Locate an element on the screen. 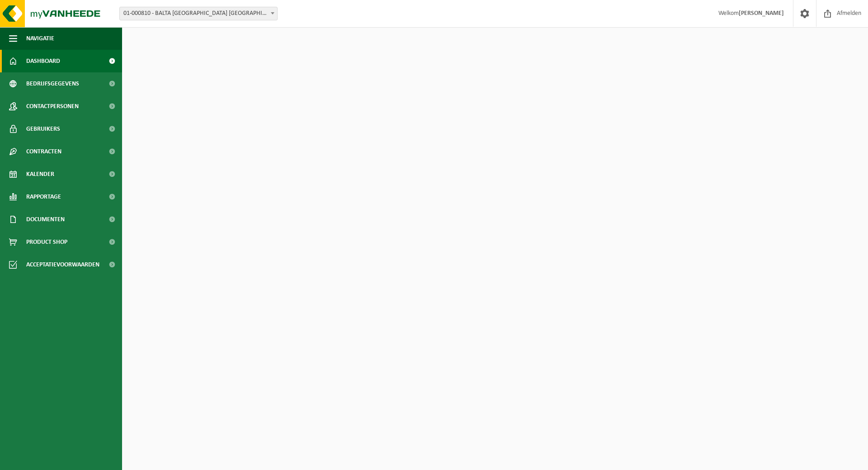 This screenshot has height=470, width=868. span: Bedrijfsgegevens is located at coordinates (53, 84).